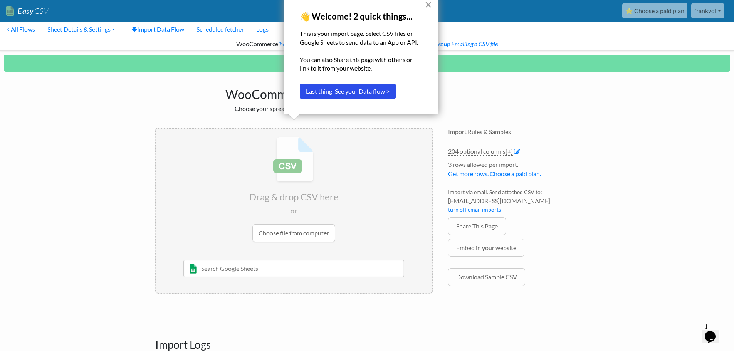  Describe the element at coordinates (707, 11) in the screenshot. I see `a: frankvdl` at that location.